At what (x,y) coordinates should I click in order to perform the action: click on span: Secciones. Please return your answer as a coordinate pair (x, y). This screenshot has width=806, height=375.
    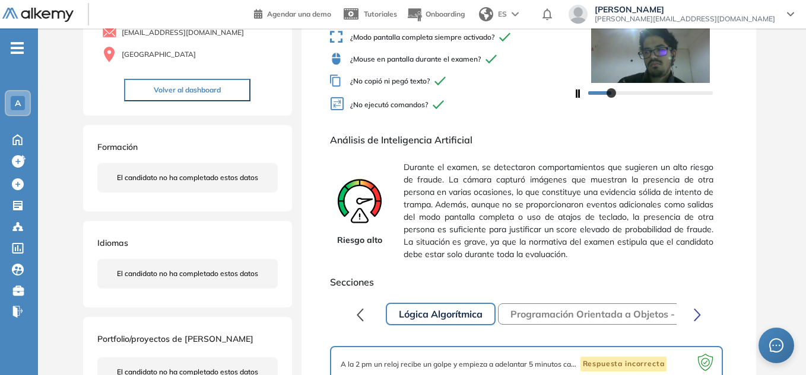
    Looking at the image, I should click on (529, 282).